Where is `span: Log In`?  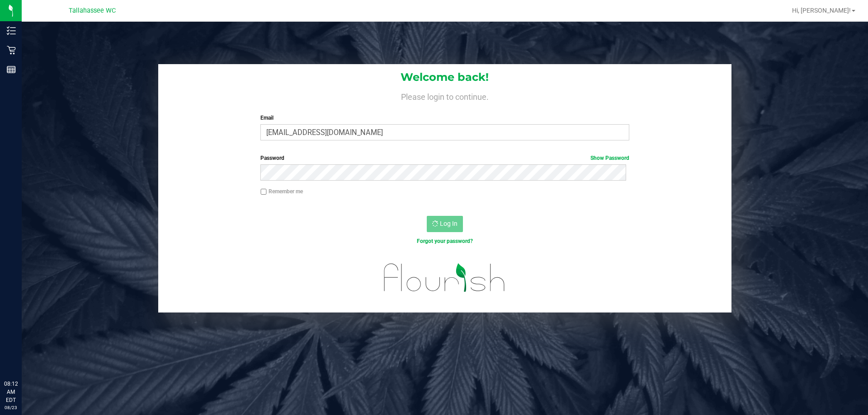
span: Log In is located at coordinates (449, 224).